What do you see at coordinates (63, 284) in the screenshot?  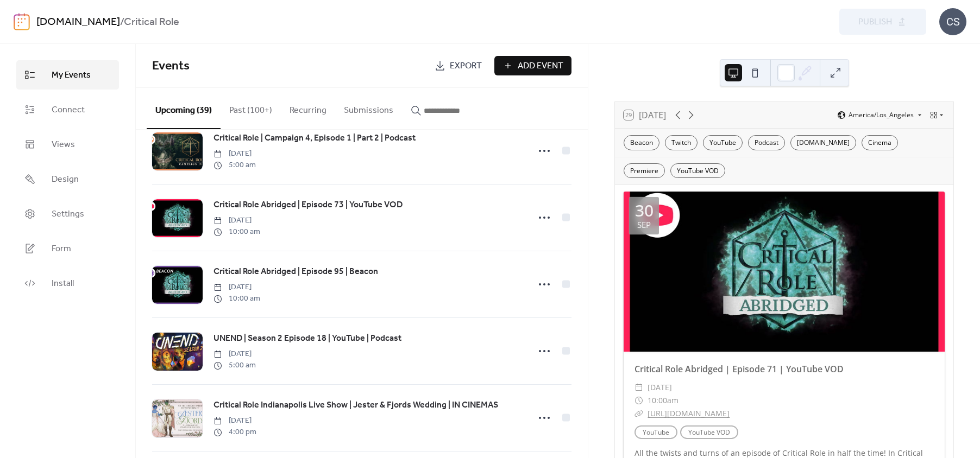 I see `span: Install` at bounding box center [63, 284].